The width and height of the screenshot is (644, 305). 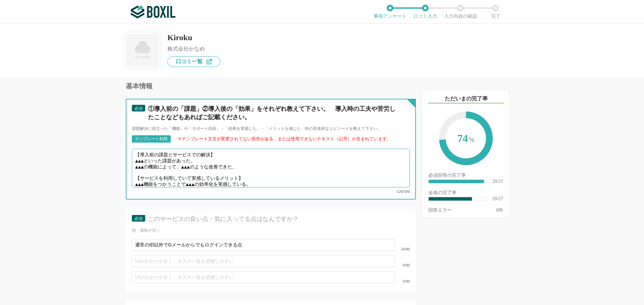 I want to click on li: 完了, so click(x=495, y=12).